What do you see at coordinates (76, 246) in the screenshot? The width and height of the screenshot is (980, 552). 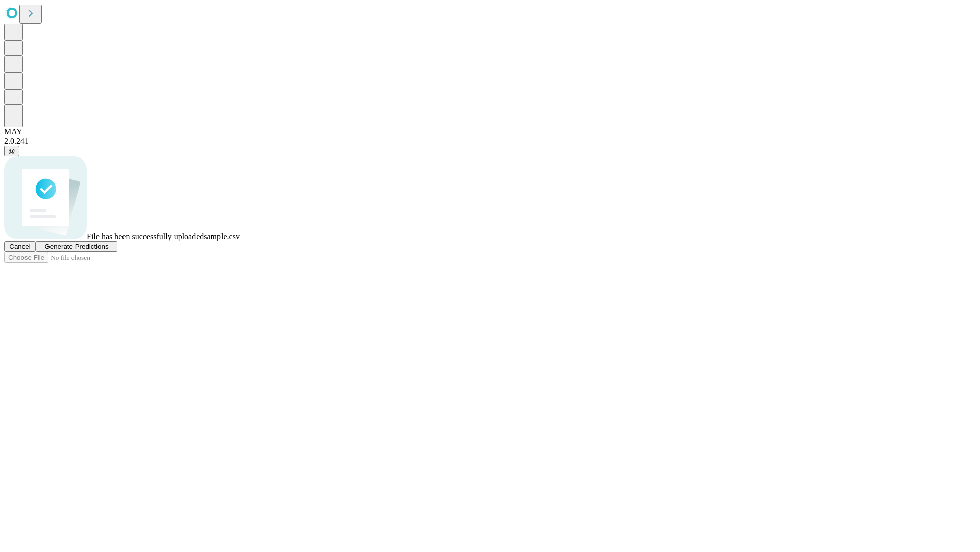 I see `span: Generate Predictions` at bounding box center [76, 246].